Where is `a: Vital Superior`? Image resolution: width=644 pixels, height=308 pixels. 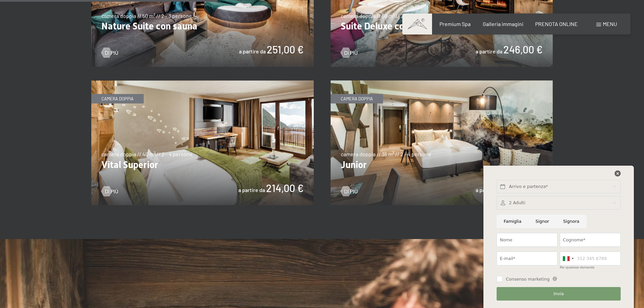 a: Vital Superior is located at coordinates (202, 83).